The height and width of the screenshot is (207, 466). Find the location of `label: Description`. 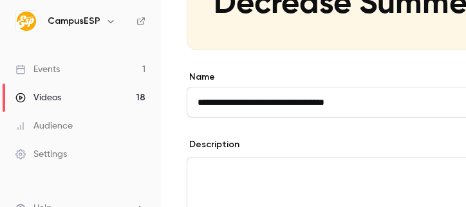

label: Description is located at coordinates (213, 145).